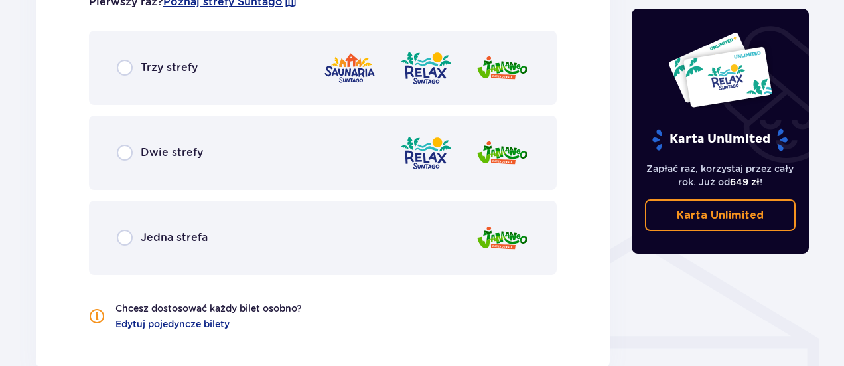 The height and width of the screenshot is (366, 844). Describe the element at coordinates (720, 70) in the screenshot. I see `img: Dwie karty całoroczne do Suntago z napisem 'UNLIMITED RELAX', na białym tle z tropikalnymi liśćmi...` at that location.